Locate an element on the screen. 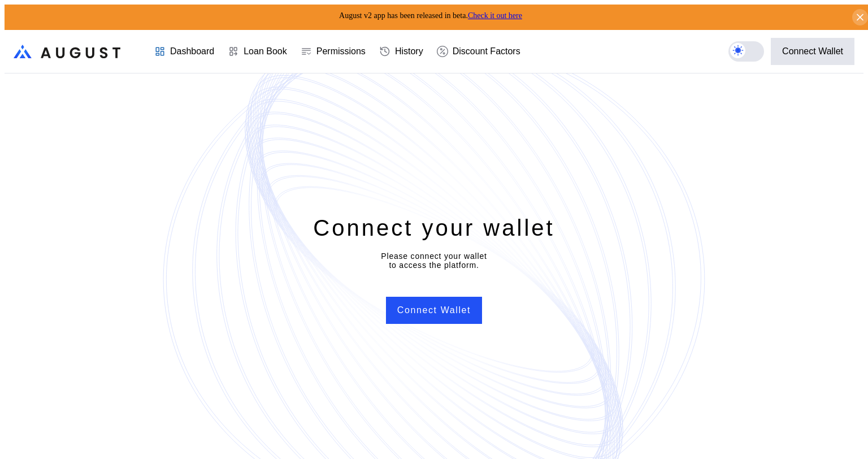  a: Dashboard is located at coordinates (184, 51).